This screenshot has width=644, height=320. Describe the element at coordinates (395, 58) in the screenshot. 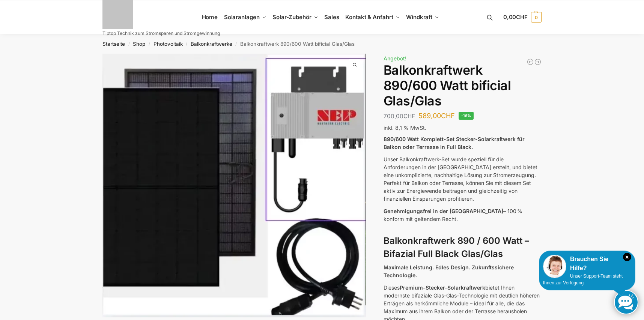

I see `span: Angebot!` at that location.